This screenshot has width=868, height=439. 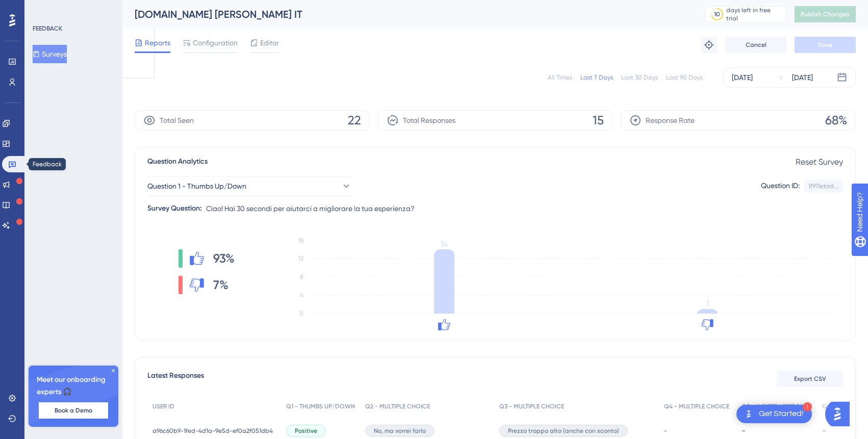 I want to click on tspan: 12, so click(x=301, y=259).